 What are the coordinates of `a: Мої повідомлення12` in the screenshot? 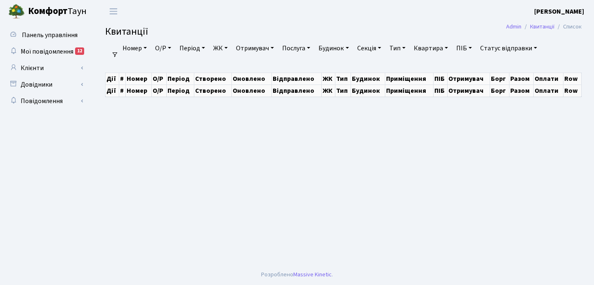 It's located at (45, 52).